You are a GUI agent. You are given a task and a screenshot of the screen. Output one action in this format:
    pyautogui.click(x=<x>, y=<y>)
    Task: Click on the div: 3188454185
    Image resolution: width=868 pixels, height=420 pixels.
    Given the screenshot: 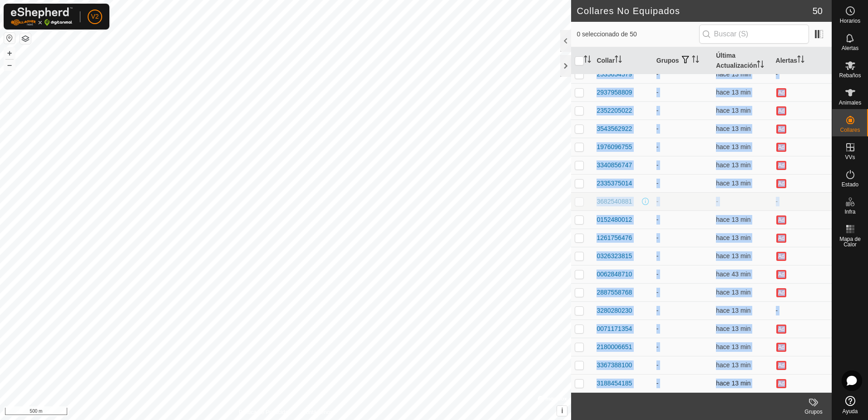 What is the action you would take?
    pyautogui.click(x=614, y=383)
    